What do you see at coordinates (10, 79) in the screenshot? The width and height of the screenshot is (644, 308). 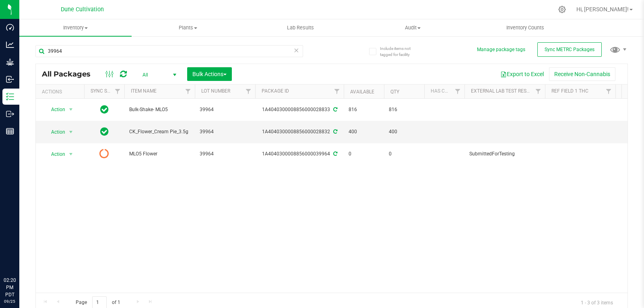 I see `inline-svg: Inbound` at bounding box center [10, 79].